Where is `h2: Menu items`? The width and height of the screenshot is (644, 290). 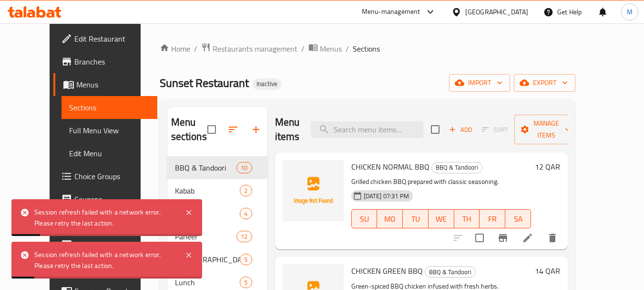
h2: Menu items is located at coordinates (288, 129).